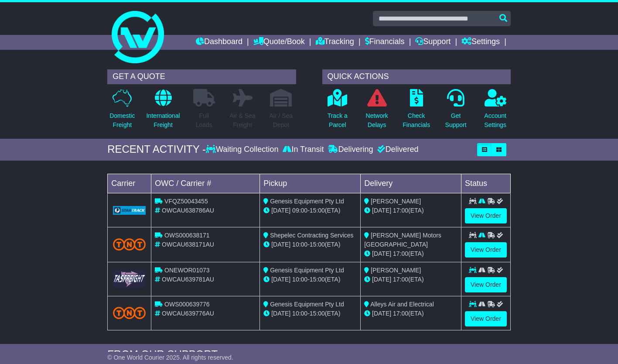 The width and height of the screenshot is (618, 364). Describe the element at coordinates (170, 357) in the screenshot. I see `span: © One World Courier 2025. All rights reserved.` at that location.